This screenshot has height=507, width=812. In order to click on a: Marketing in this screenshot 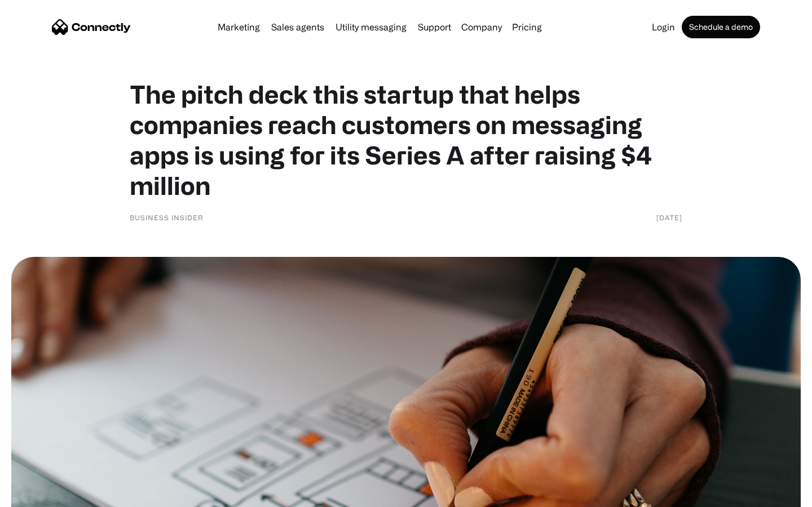, I will do `click(239, 27)`.